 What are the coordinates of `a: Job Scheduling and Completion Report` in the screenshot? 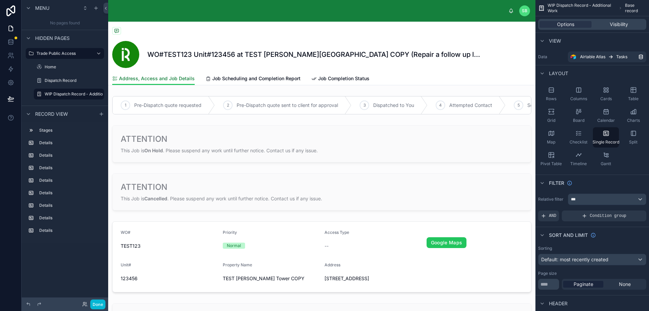 It's located at (253, 79).